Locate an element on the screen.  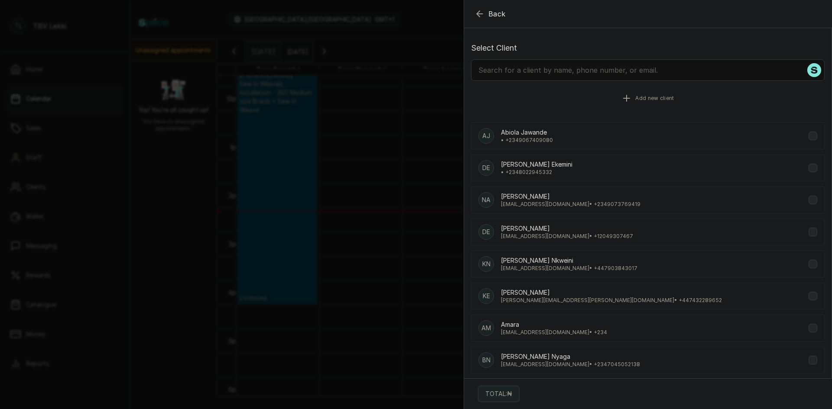
span: Add new client is located at coordinates (654, 98).